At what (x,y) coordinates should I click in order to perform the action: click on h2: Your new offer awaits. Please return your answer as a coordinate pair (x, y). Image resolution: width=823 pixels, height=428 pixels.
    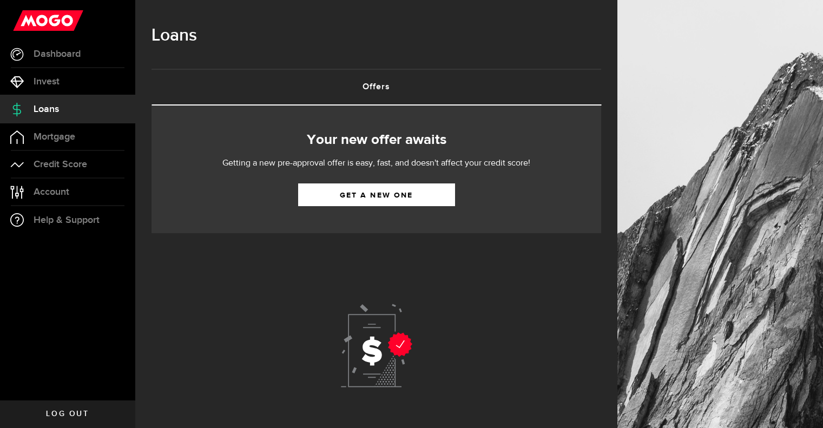
    Looking at the image, I should click on (376, 140).